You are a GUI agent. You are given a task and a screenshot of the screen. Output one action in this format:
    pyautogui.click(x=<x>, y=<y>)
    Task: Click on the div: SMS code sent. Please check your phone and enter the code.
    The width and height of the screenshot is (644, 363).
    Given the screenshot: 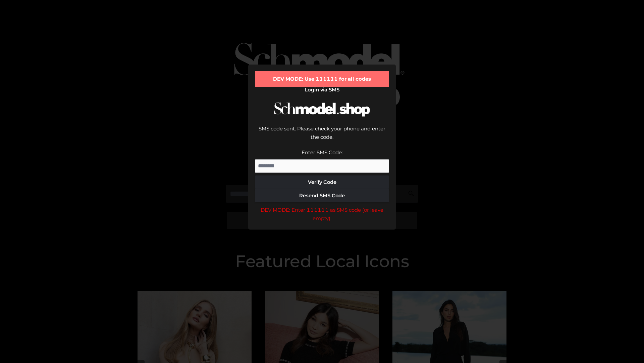 What is the action you would take?
    pyautogui.click(x=322, y=136)
    